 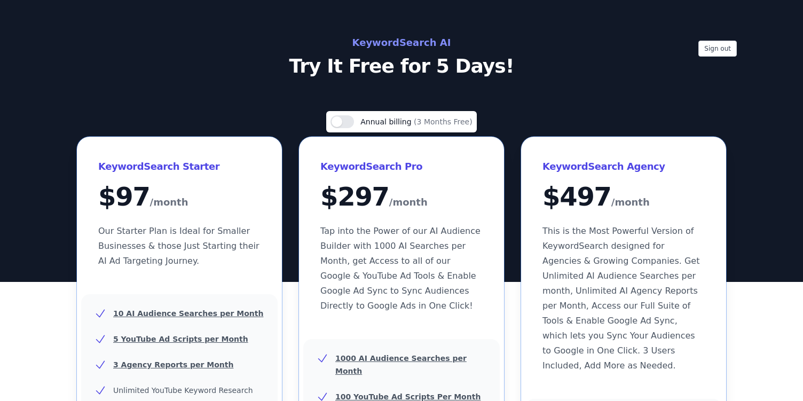 What do you see at coordinates (623, 197) in the screenshot?
I see `div: $ 497` at bounding box center [623, 197].